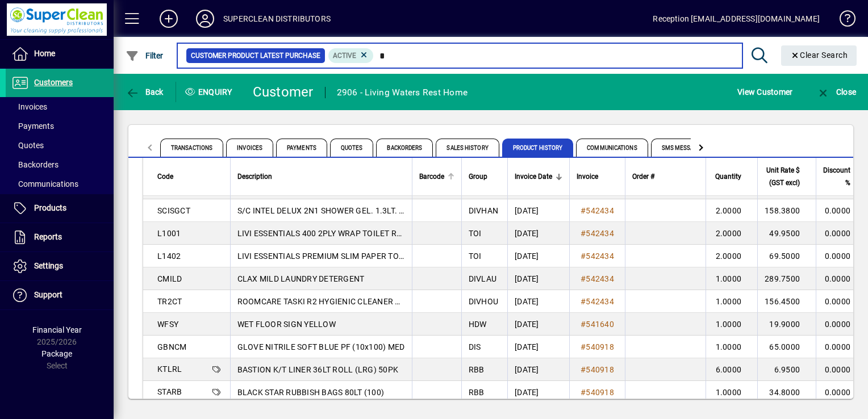 Image resolution: width=868 pixels, height=419 pixels. I want to click on div: Order #, so click(666, 176).